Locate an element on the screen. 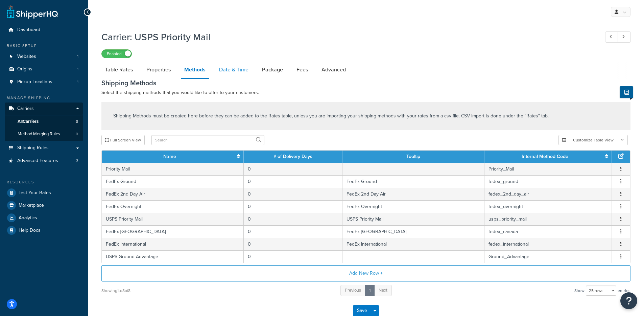 The height and width of the screenshot is (316, 644). input: Search is located at coordinates (208, 140).